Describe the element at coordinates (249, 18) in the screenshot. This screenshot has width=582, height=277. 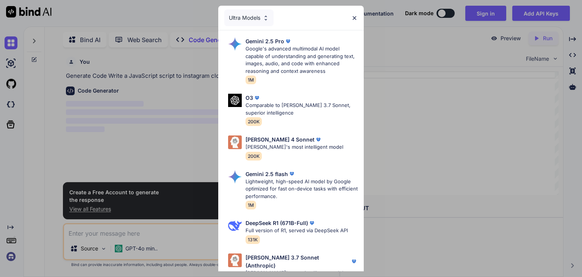
I see `div: Ultra Models` at that location.